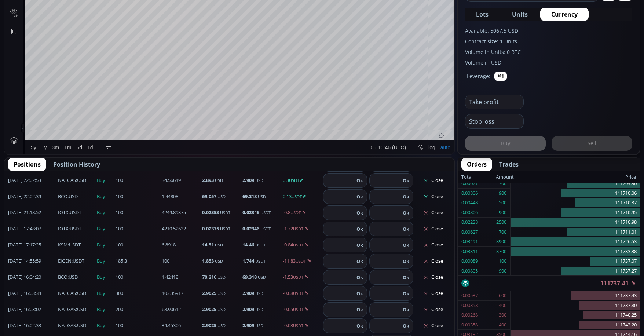 Image resolution: width=644 pixels, height=336 pixels. What do you see at coordinates (302, 325) in the screenshot?
I see `span: -0.03` at bounding box center [302, 325].